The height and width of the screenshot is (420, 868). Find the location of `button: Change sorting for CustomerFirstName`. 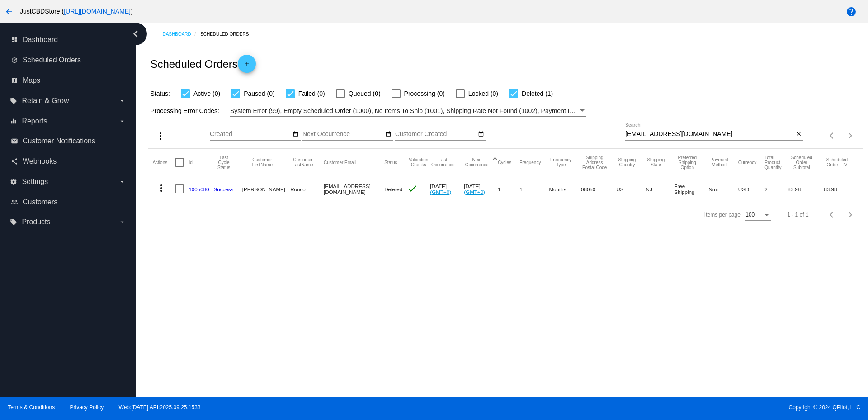

button: Change sorting for CustomerFirstName is located at coordinates (262, 162).